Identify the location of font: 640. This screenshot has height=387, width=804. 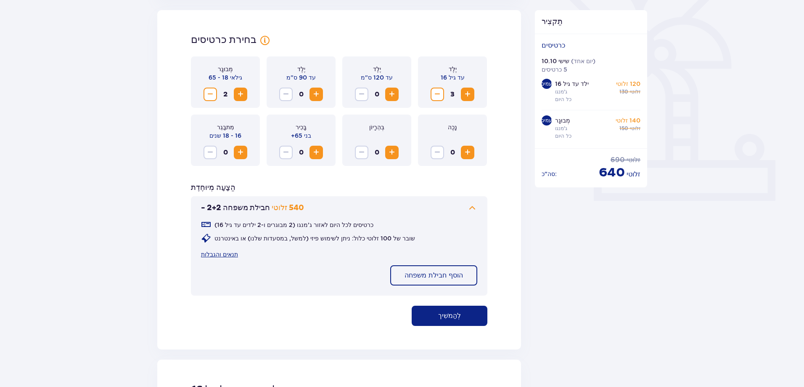
(612, 172).